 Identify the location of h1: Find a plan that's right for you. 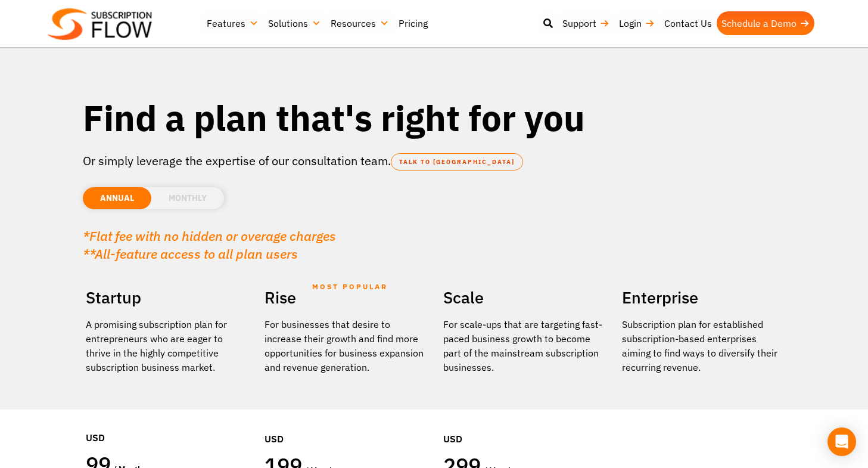
(435, 117).